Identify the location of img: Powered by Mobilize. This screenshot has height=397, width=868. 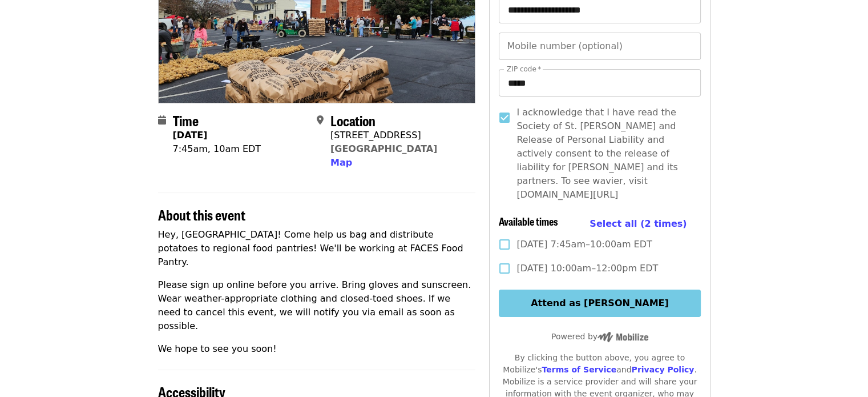
(623, 337).